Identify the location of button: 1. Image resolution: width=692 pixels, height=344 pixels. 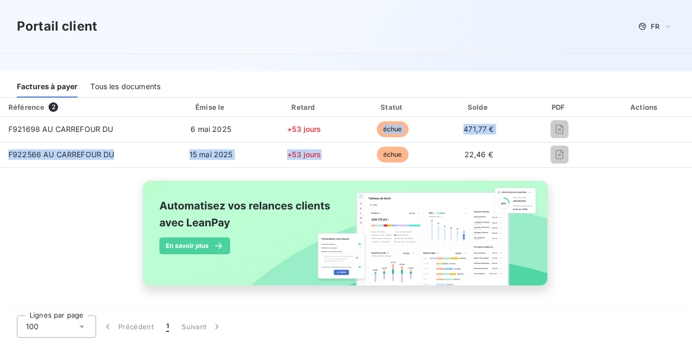
(167, 327).